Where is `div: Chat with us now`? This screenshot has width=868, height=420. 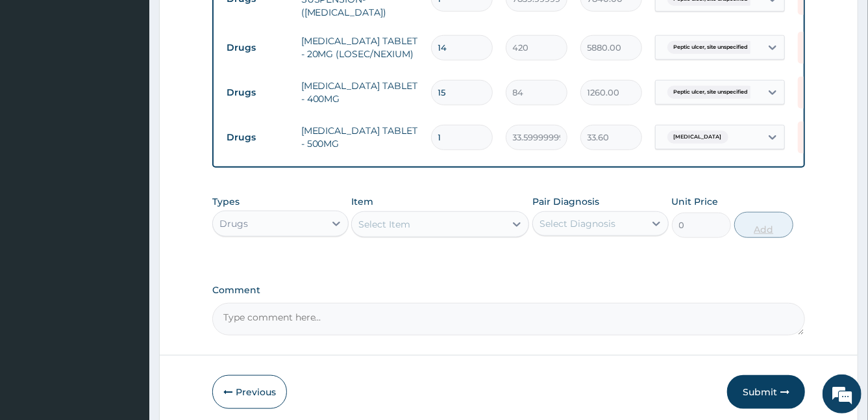 div: Chat with us now is located at coordinates (143, 81).